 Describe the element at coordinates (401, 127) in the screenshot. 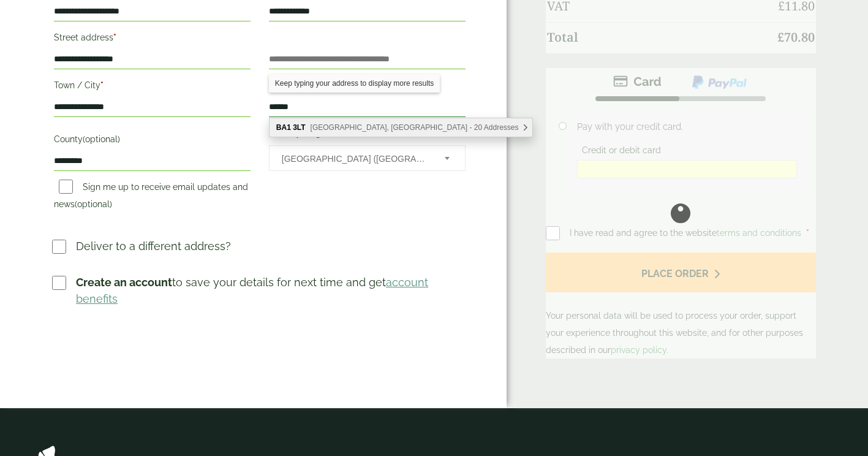

I see `div: BA1 3LT` at that location.